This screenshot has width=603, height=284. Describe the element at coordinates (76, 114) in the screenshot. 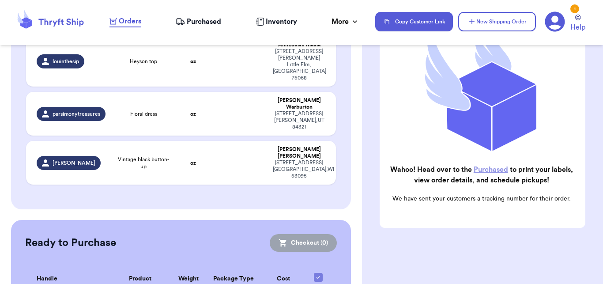

I see `span: parsimonytreasures` at that location.